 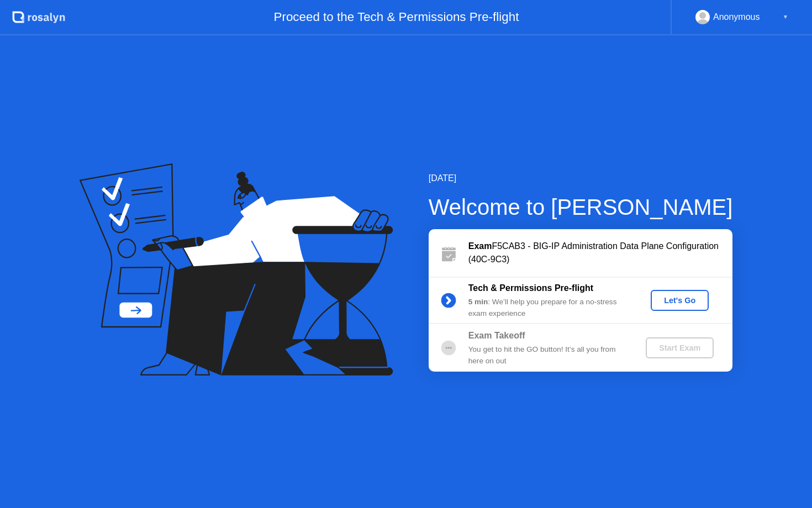 What do you see at coordinates (679, 348) in the screenshot?
I see `div: Start Exam` at bounding box center [679, 348].